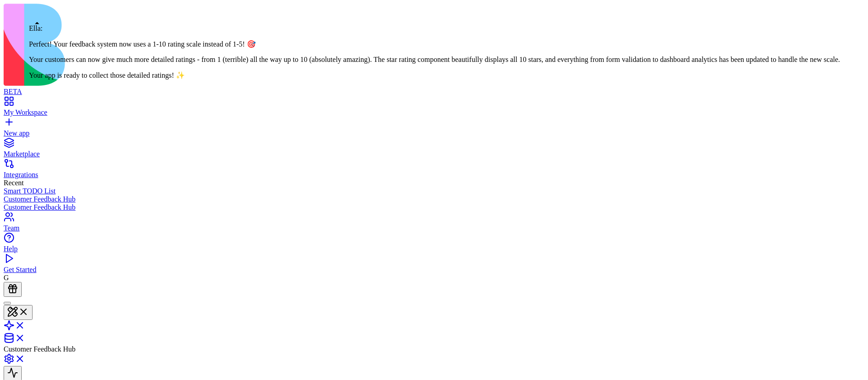 The height and width of the screenshot is (380, 868). What do you see at coordinates (435, 44) in the screenshot?
I see `p: Perfect! Your feedback system now uses a 1-10 rating scale instead of 1-5! 🎯` at bounding box center [435, 44].